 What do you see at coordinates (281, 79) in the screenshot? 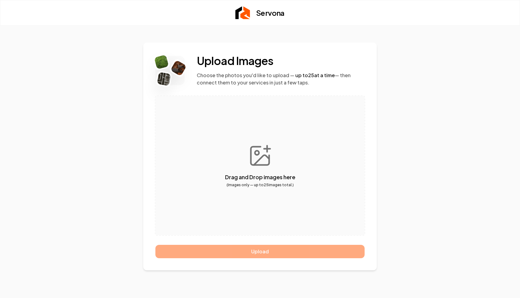
I see `p: Choose the photos you'd like to upload — — then connect them to your services in just a few taps.` at bounding box center [281, 79].